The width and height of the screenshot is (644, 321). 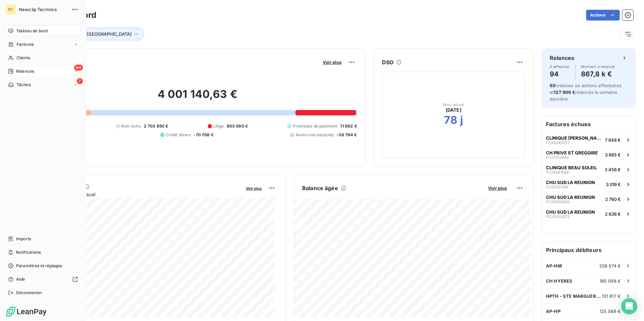 I want to click on span: FC25032073, so click(x=557, y=217).